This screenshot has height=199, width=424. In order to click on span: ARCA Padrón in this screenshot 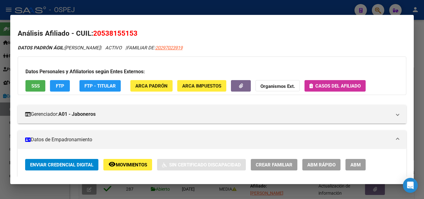, I will do `click(152, 86)`.